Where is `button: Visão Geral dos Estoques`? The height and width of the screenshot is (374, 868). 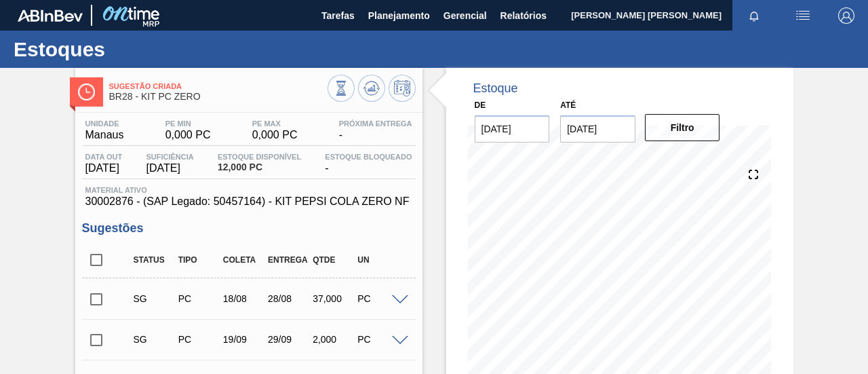
button: Visão Geral dos Estoques is located at coordinates (341, 88).